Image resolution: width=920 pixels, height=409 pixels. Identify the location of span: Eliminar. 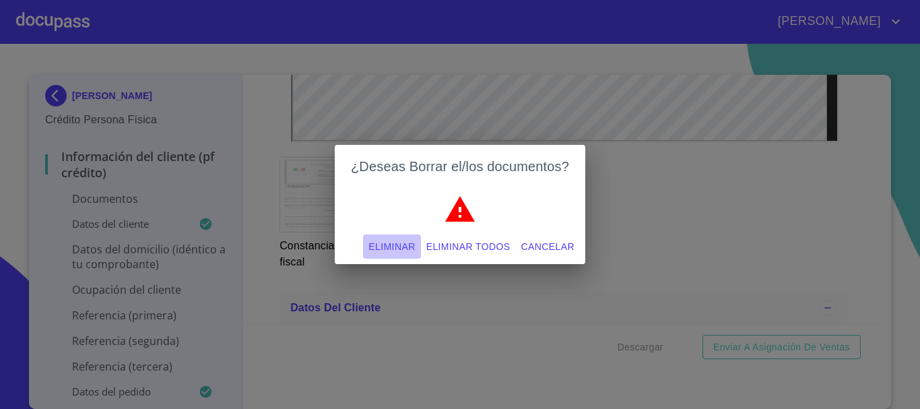
(391, 247).